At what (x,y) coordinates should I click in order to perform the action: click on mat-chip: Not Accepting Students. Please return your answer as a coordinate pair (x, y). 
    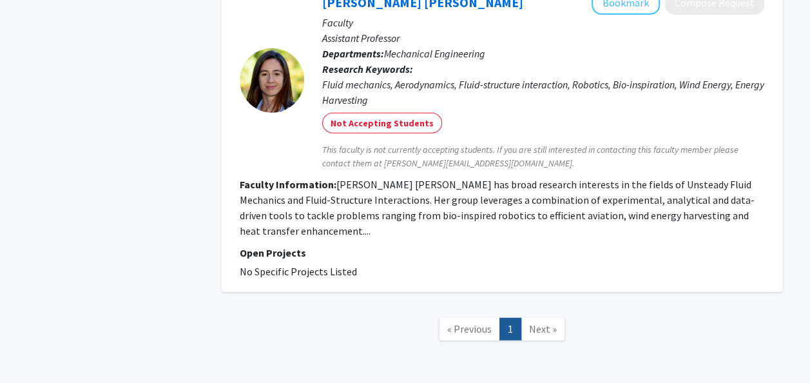
    Looking at the image, I should click on (382, 123).